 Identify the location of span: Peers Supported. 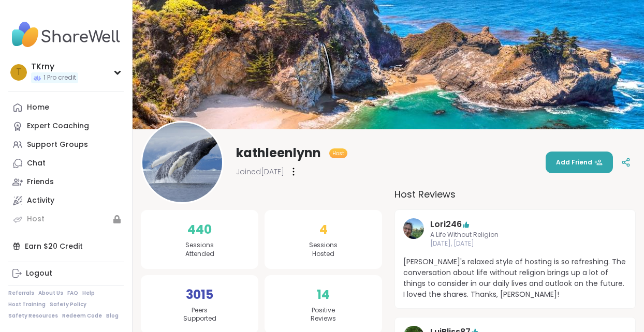
(200, 315).